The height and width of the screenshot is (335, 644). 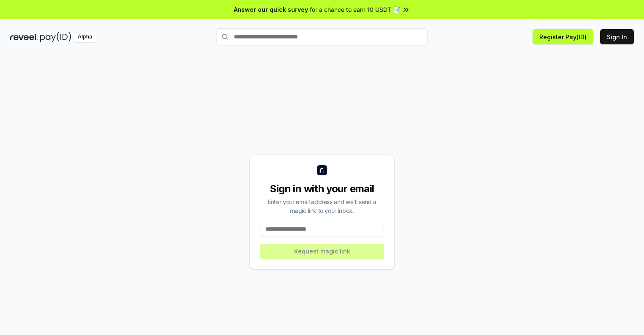 I want to click on img: pay_id, so click(x=56, y=37).